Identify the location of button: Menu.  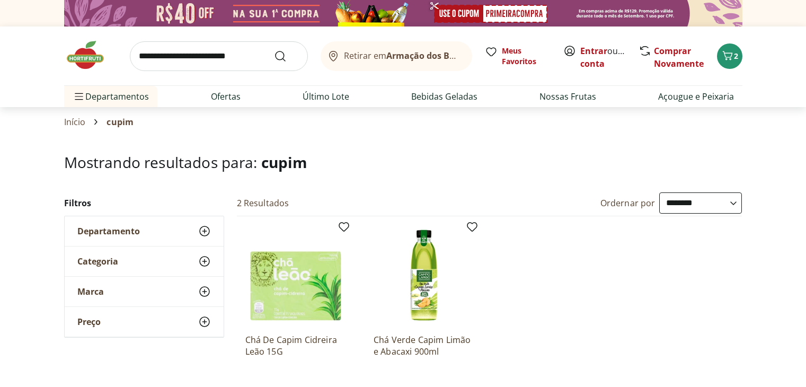
(79, 96).